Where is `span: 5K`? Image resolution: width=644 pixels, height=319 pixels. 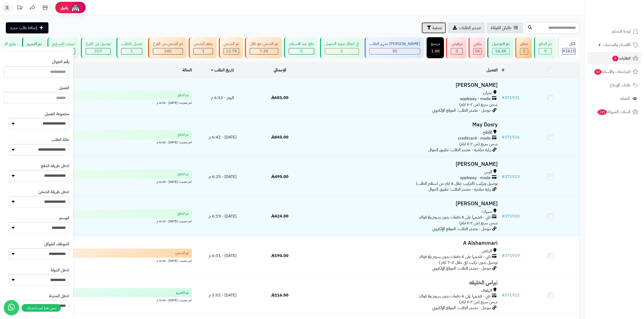 span: 5K is located at coordinates (478, 51).